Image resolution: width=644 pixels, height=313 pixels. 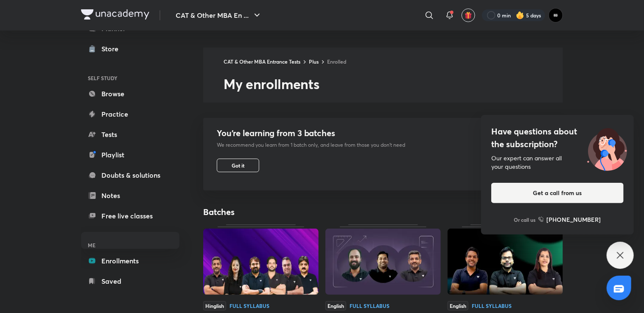 I want to click on a: Store, so click(x=130, y=49).